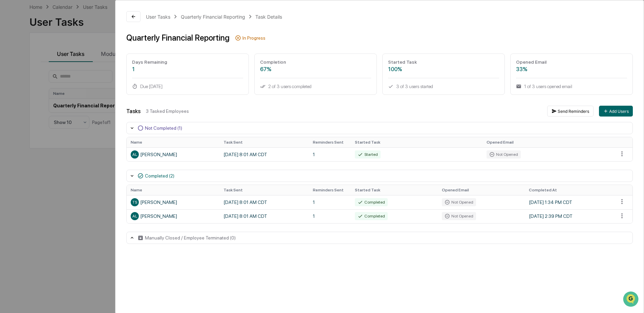 Image resolution: width=644 pixels, height=313 pixels. Describe the element at coordinates (28, 102) in the screenshot. I see `span: Data Lookup` at that location.